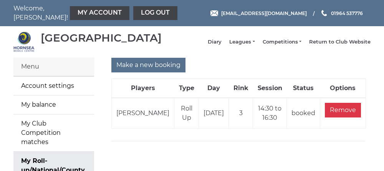 Image resolution: width=384 pixels, height=171 pixels. Describe the element at coordinates (215, 42) in the screenshot. I see `a: Diary` at that location.